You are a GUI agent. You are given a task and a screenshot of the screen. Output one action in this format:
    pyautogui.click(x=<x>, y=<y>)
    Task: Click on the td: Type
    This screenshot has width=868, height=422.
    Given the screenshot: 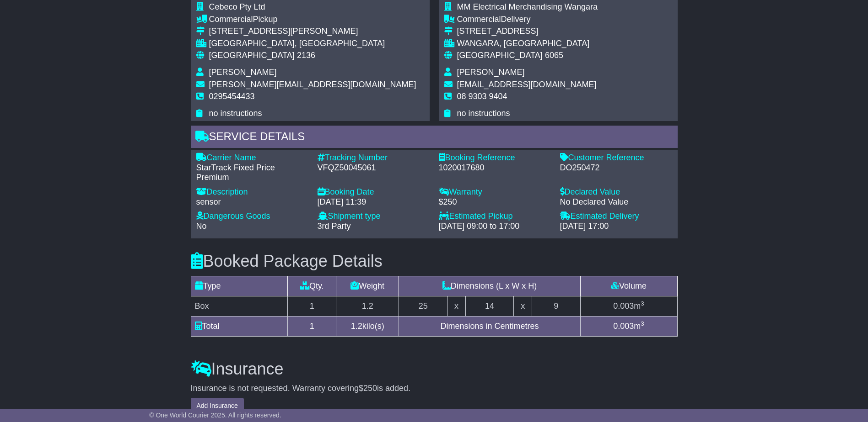 What is the action you would take?
    pyautogui.click(x=239, y=286)
    